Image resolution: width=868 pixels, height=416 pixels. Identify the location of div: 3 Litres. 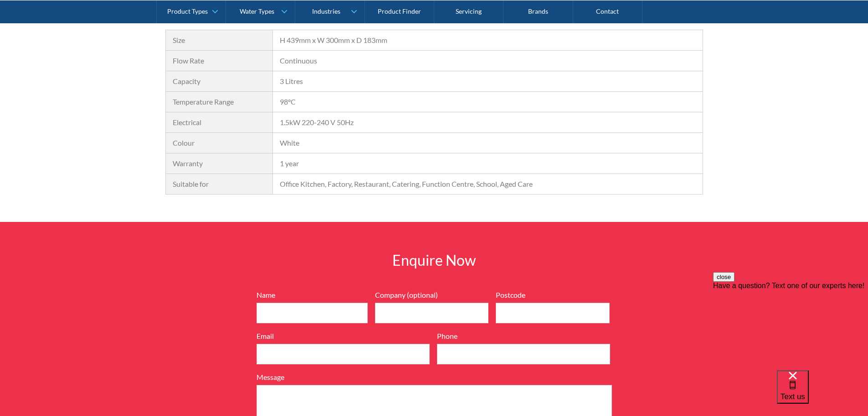
(488, 81).